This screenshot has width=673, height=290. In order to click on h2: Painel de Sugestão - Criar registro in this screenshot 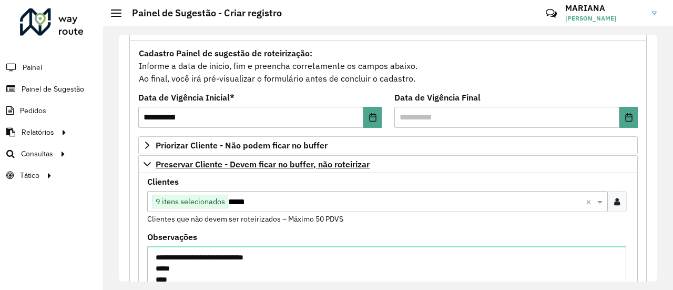, I will do `click(201, 13)`.